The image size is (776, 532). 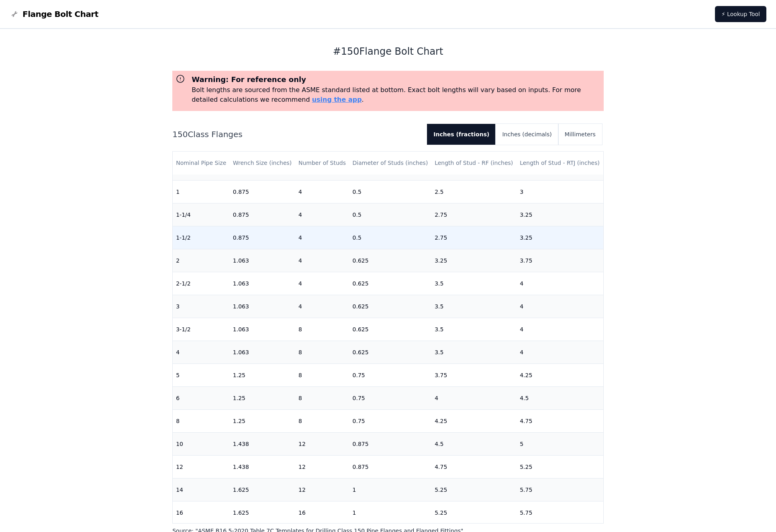 What do you see at coordinates (201, 260) in the screenshot?
I see `td: 2` at bounding box center [201, 260].